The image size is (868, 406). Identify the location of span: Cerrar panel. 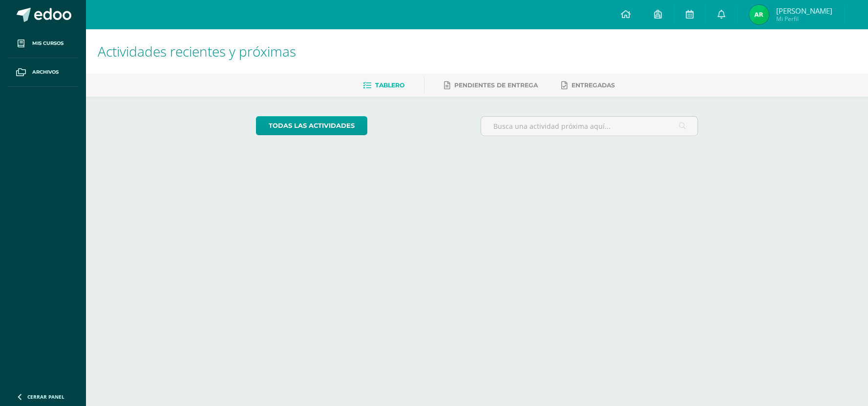
(46, 397).